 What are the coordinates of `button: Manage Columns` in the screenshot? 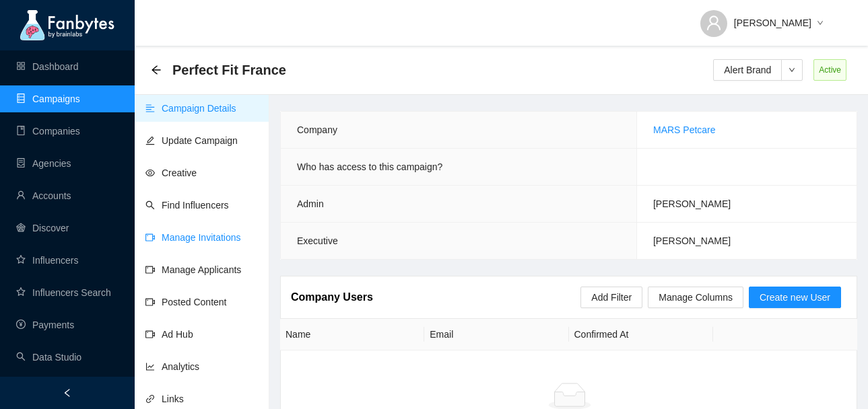 It's located at (695, 298).